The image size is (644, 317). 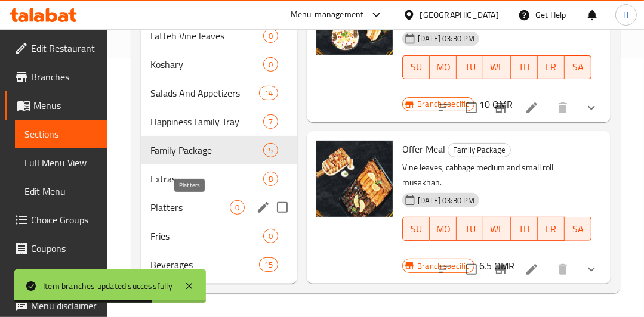 I want to click on span: Full Menu View, so click(x=61, y=163).